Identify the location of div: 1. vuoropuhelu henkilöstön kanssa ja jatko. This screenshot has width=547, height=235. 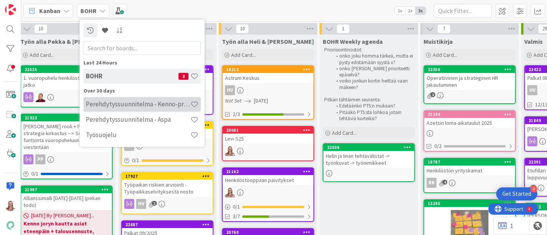
(67, 82).